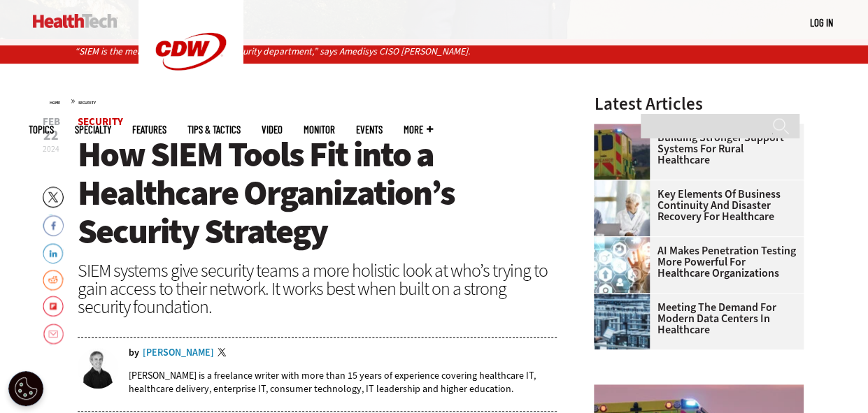  I want to click on img: incident response team discusses around a table, so click(622, 209).